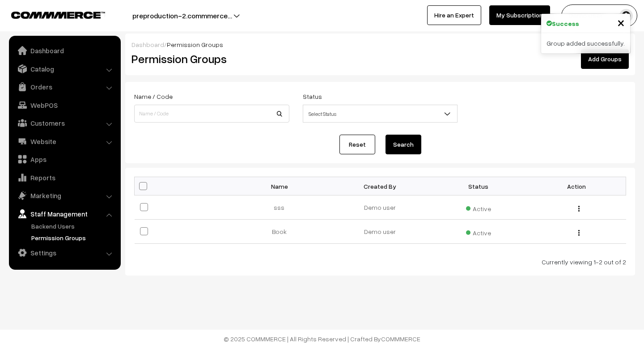 The height and width of the screenshot is (348, 644). What do you see at coordinates (605, 59) in the screenshot?
I see `a: Add Groups` at bounding box center [605, 59].